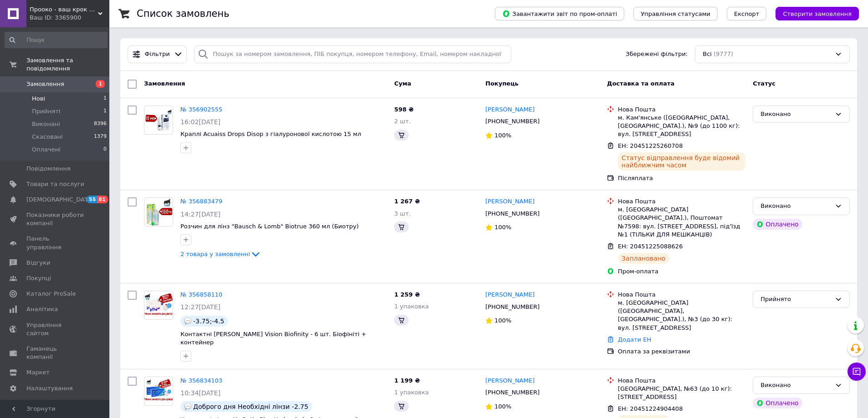 This screenshot has width=868, height=418. What do you see at coordinates (817, 14) in the screenshot?
I see `span: Створити замовлення` at bounding box center [817, 14].